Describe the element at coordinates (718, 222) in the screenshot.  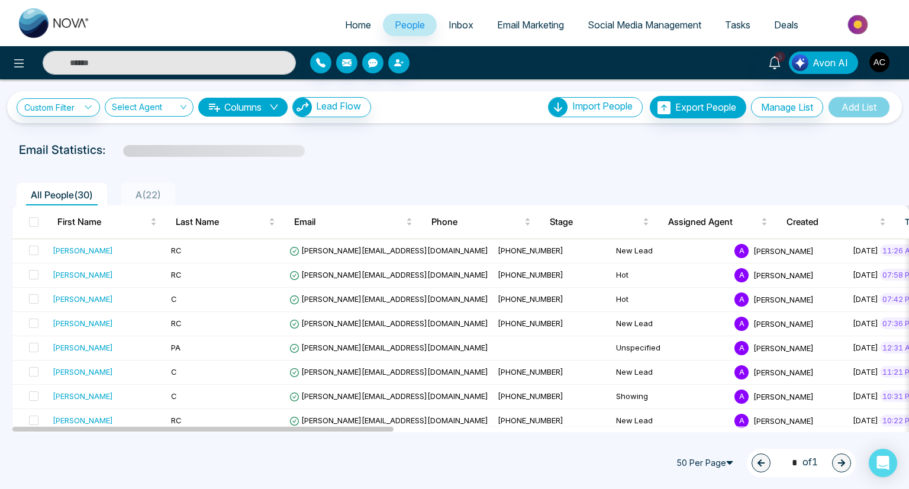
I see `th: Assigned Agent` at that location.